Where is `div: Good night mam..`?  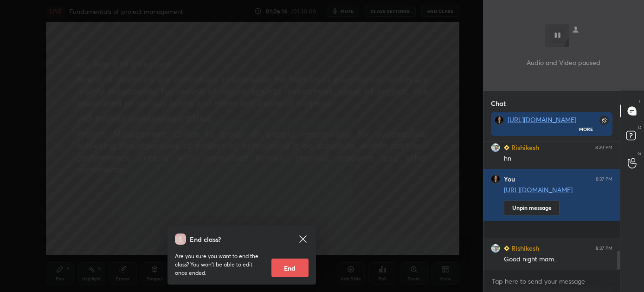
div: Good night mam.. is located at coordinates (558, 259).